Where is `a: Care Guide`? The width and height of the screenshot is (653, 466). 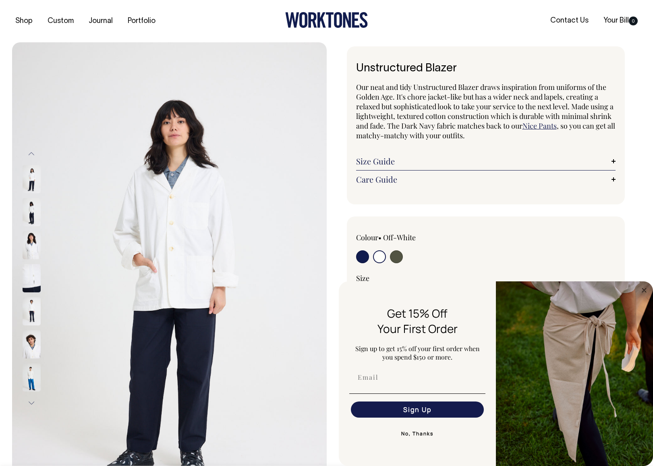
a: Care Guide is located at coordinates (486, 179).